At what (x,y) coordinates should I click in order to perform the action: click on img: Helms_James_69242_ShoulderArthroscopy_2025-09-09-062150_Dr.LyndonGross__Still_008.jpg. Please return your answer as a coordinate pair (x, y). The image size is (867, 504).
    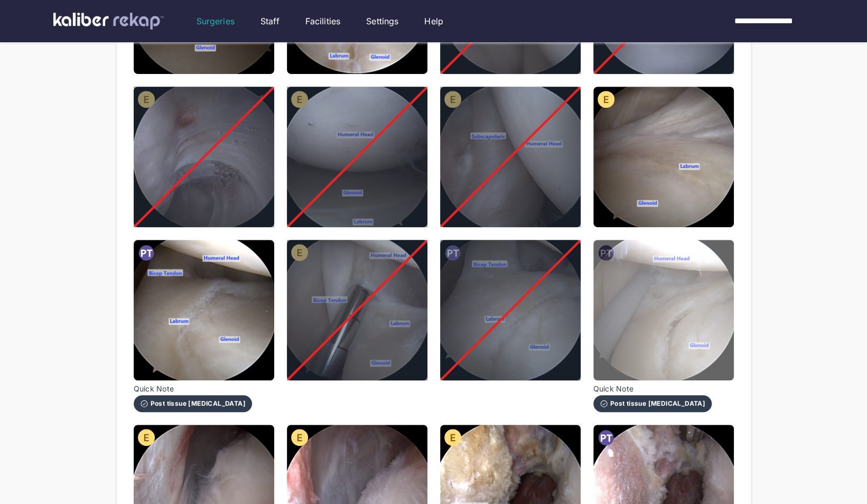
    Looking at the image, I should click on (664, 157).